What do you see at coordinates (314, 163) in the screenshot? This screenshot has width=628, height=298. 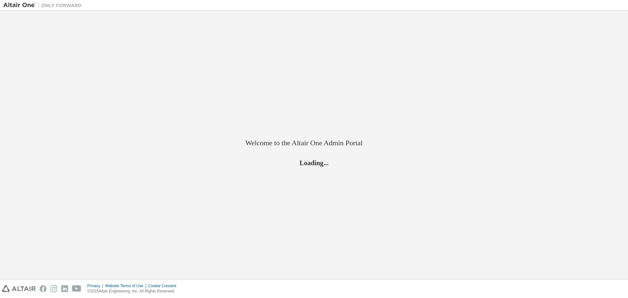 I see `h2: Loading...` at bounding box center [314, 163].